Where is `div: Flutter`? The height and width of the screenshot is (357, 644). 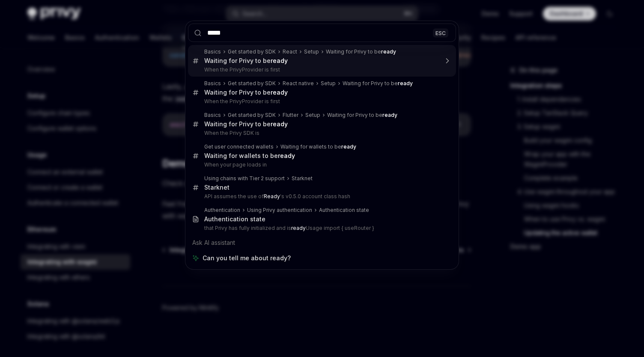
div: Flutter is located at coordinates (290, 115).